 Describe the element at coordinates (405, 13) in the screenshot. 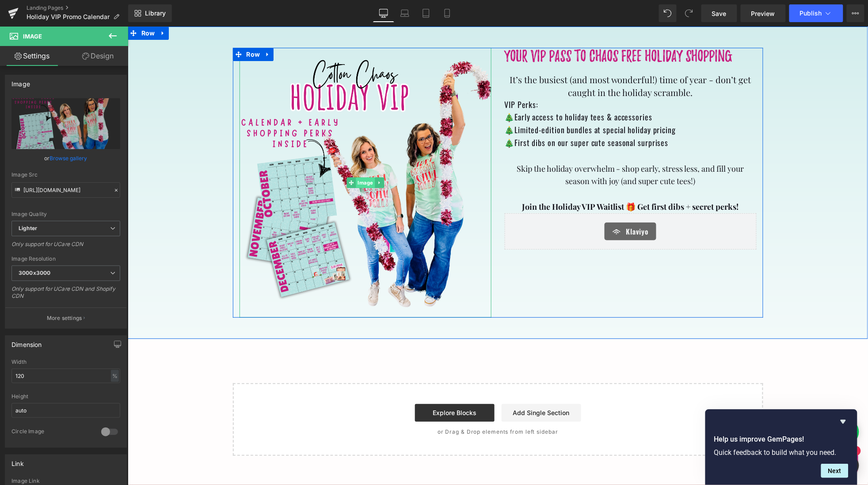

I see `a: Laptop` at that location.